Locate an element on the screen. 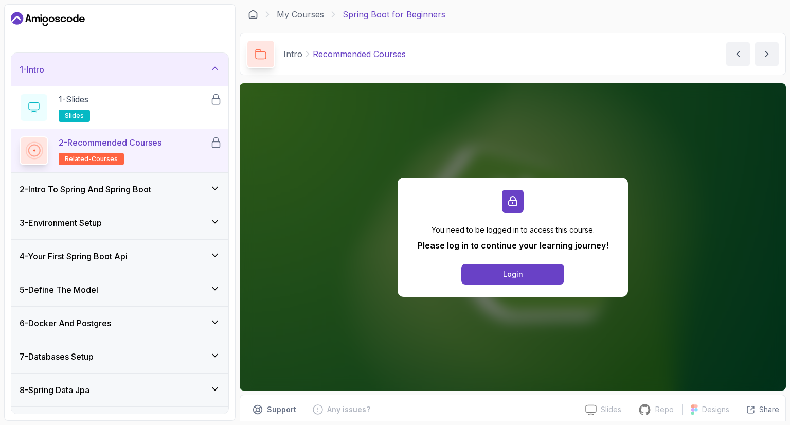  p: 1 - Slides is located at coordinates (74, 99).